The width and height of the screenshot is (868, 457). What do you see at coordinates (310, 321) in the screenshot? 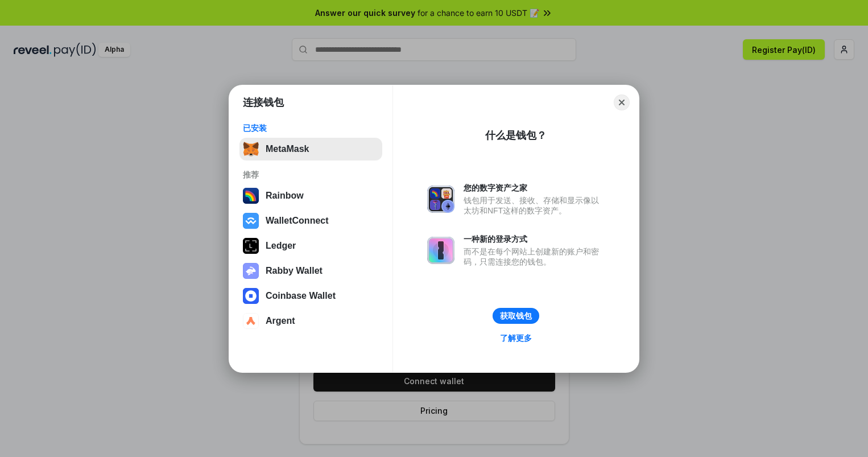
I see `button: Argent` at bounding box center [310, 321].